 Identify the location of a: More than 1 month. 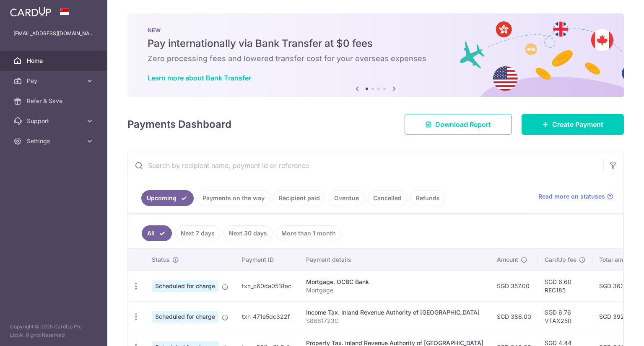
(309, 233).